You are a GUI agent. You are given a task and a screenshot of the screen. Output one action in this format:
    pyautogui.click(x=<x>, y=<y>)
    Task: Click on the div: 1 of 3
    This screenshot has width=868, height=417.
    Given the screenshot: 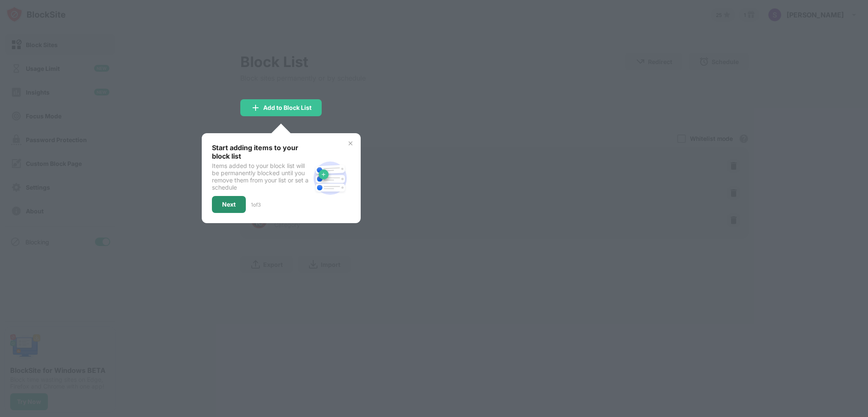 What is the action you would take?
    pyautogui.click(x=256, y=204)
    